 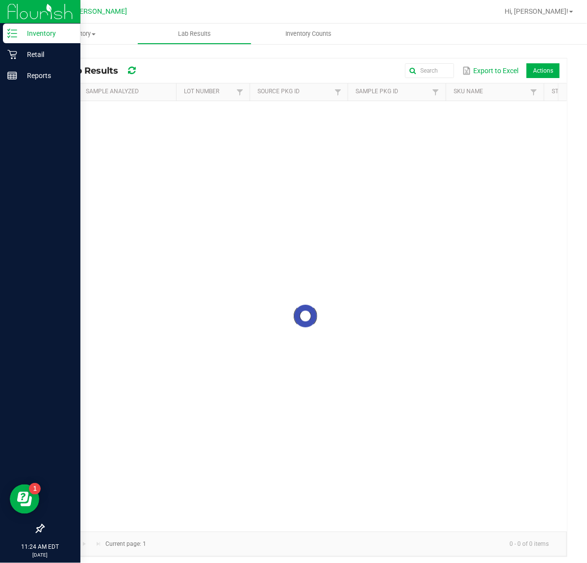 I want to click on inline-svg: Retail, so click(x=12, y=54).